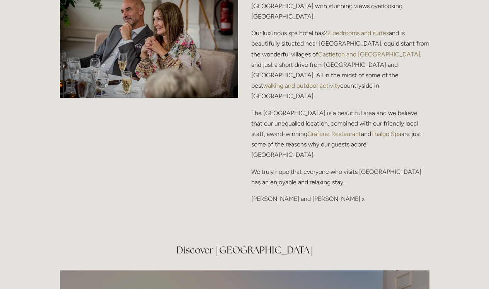  What do you see at coordinates (357, 33) in the screenshot?
I see `a: 22 bedrooms and suites` at bounding box center [357, 33].